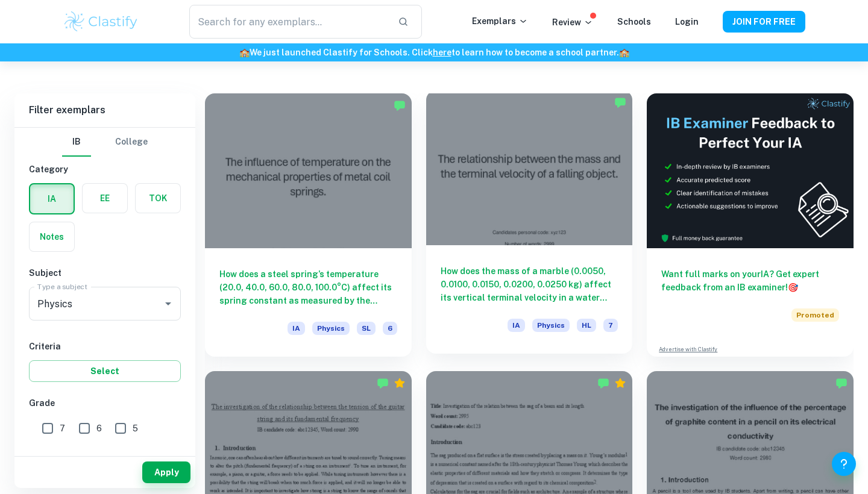  What do you see at coordinates (441, 53) in the screenshot?
I see `a: here` at bounding box center [441, 53].